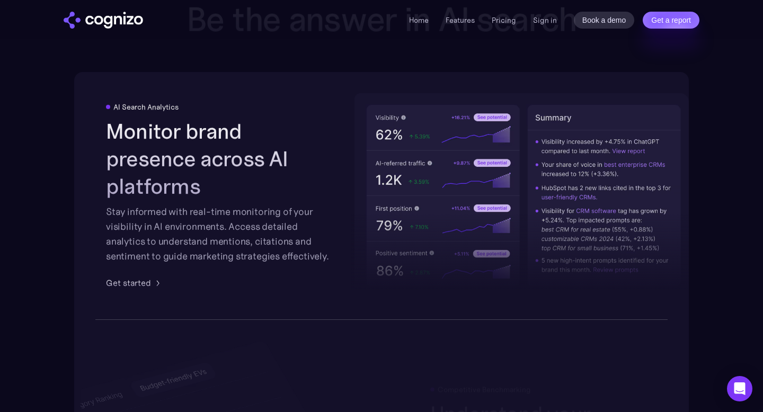 The height and width of the screenshot is (412, 763). Describe the element at coordinates (524, 196) in the screenshot. I see `img: AI visibility metrics performance insights` at that location.